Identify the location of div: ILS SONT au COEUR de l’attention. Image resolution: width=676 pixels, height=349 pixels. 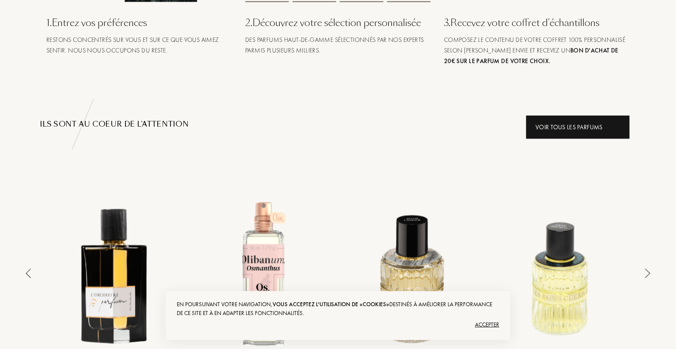
(338, 125).